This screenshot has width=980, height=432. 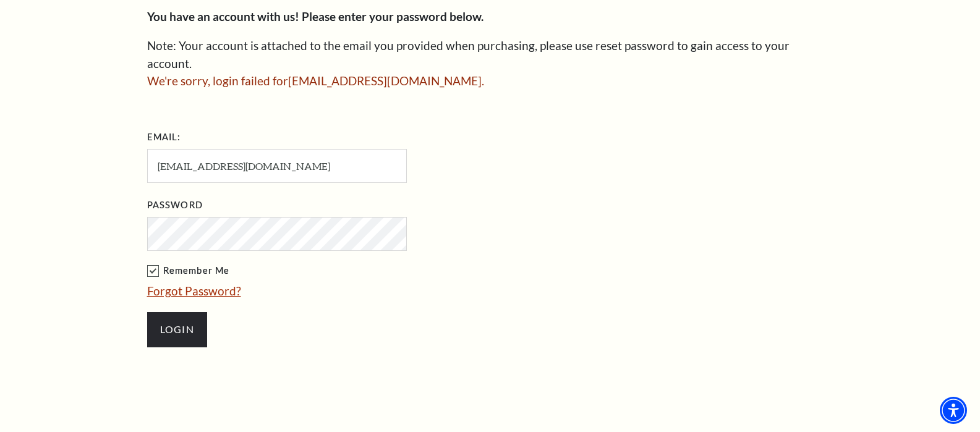 I want to click on label: Password, so click(x=175, y=205).